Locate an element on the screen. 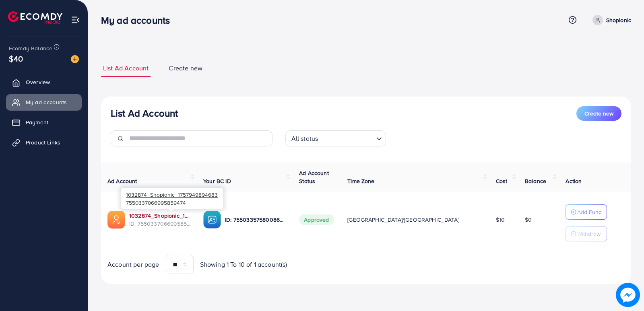  span: Showing 1 To 10 of 1 account(s) is located at coordinates (244, 265).